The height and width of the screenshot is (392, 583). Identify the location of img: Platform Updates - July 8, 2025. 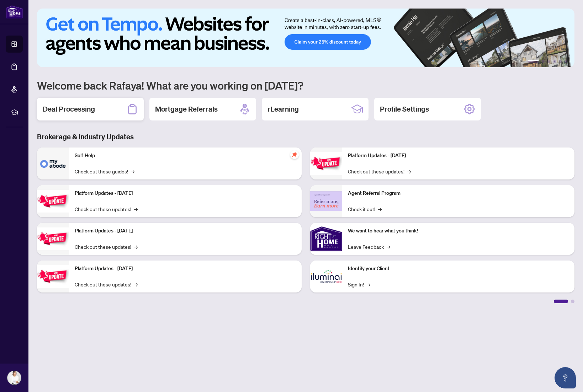
(53, 276).